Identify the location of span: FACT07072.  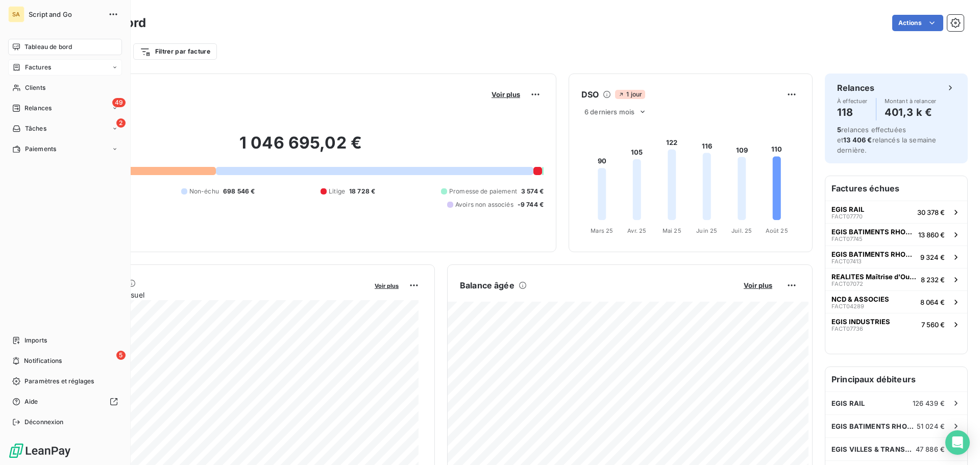
(848, 284).